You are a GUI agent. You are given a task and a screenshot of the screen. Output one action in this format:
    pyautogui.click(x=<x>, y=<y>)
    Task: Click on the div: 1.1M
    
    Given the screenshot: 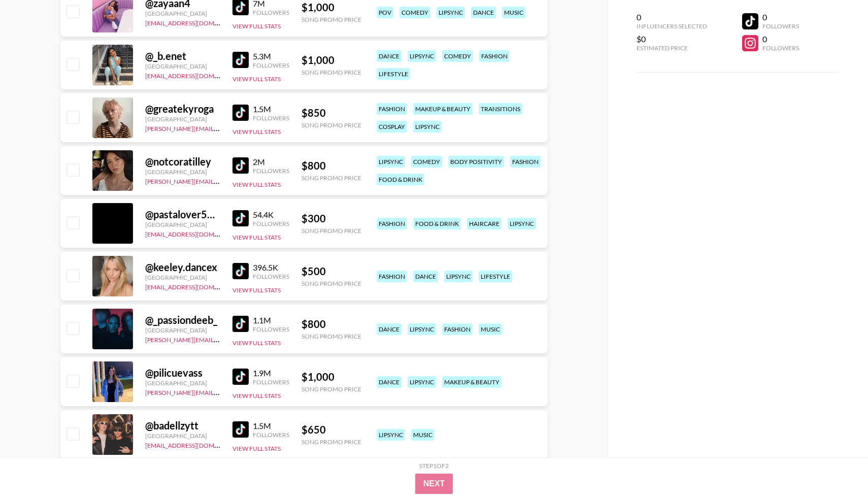 What is the action you would take?
    pyautogui.click(x=271, y=321)
    